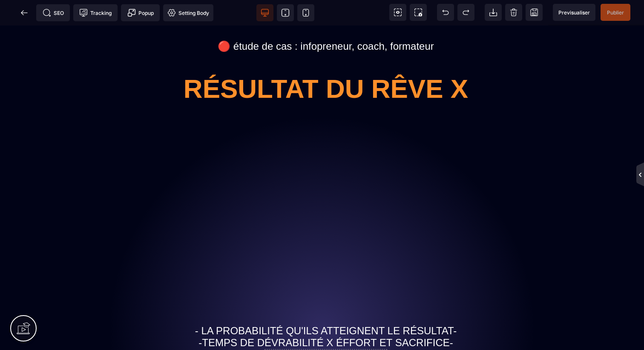  What do you see at coordinates (574, 12) in the screenshot?
I see `span: Previsualiser` at bounding box center [574, 12].